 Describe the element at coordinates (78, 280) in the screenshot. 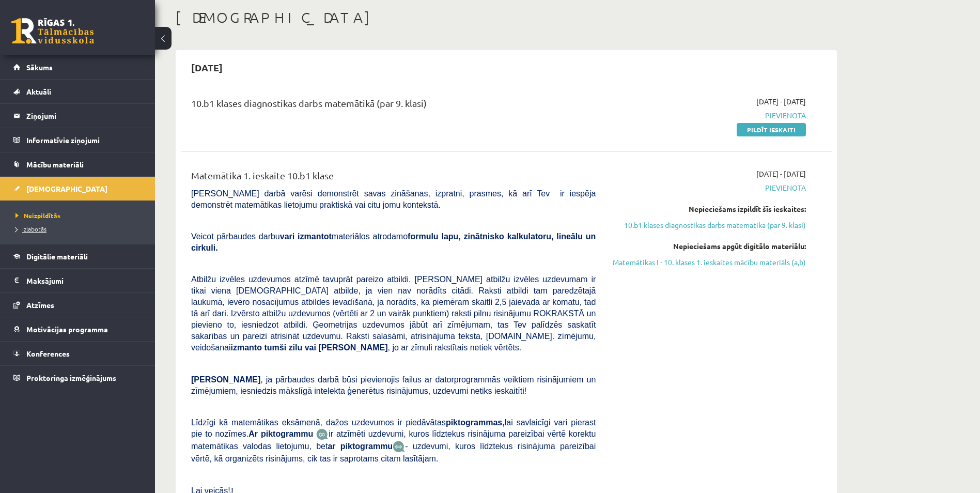

I see `a: Maksājumi` at that location.